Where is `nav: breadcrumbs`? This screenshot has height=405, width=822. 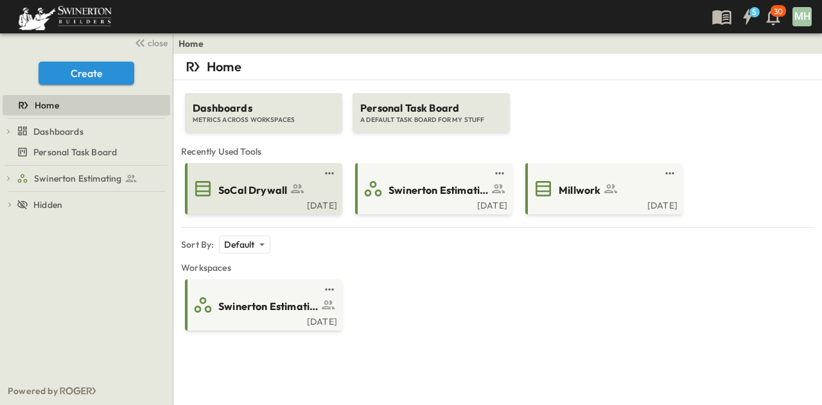 nav: breadcrumbs is located at coordinates (195, 44).